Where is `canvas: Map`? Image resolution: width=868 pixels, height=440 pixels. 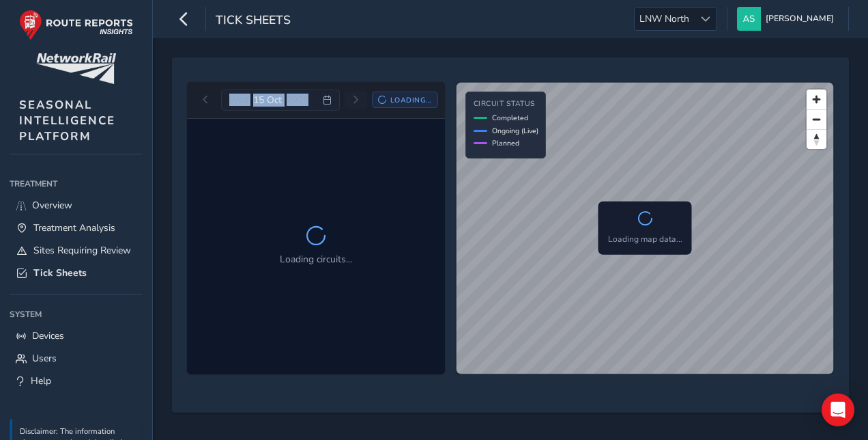
canvas: Map is located at coordinates (645, 228).